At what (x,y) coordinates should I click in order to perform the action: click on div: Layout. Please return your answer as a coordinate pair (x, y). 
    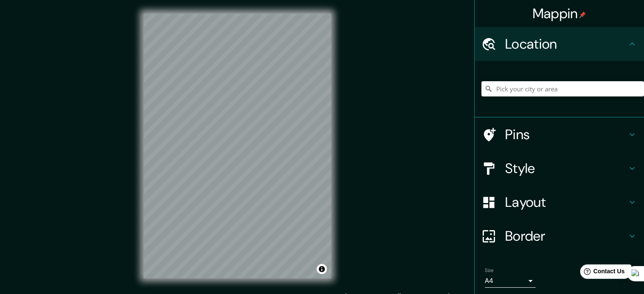
    Looking at the image, I should click on (559, 202).